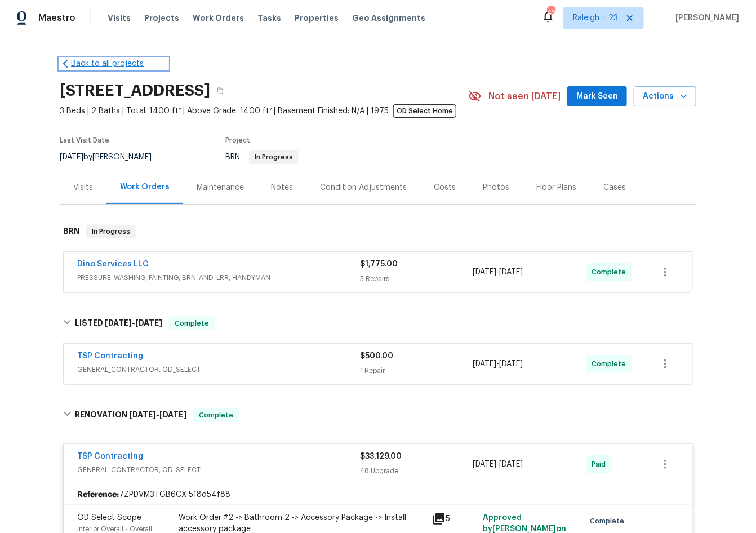 Image resolution: width=756 pixels, height=533 pixels. Describe the element at coordinates (145, 187) in the screenshot. I see `div: Work Orders` at that location.